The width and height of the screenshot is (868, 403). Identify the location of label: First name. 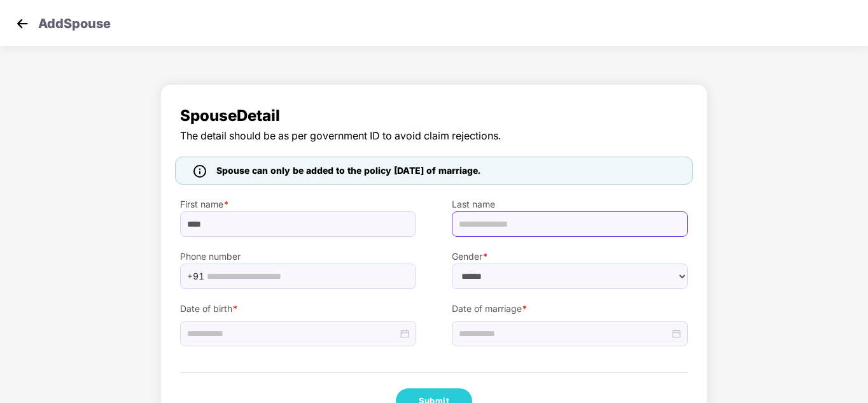
(298, 205).